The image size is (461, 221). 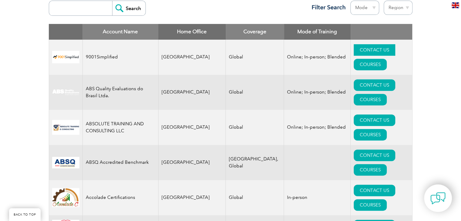 What do you see at coordinates (66, 93) in the screenshot?
I see `img: c92924ac-d9bc-ea11-a814-000d3a79823d-logo.jpg` at bounding box center [66, 93].